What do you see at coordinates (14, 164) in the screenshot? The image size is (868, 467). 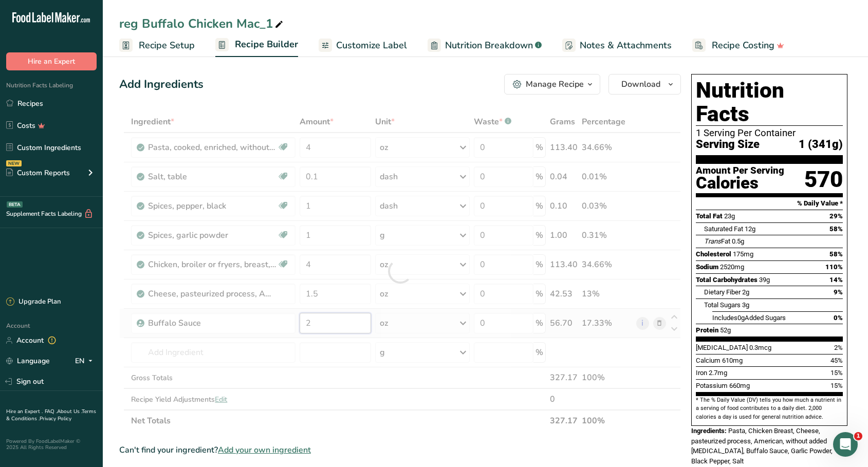 I see `div: NEW` at bounding box center [14, 164].